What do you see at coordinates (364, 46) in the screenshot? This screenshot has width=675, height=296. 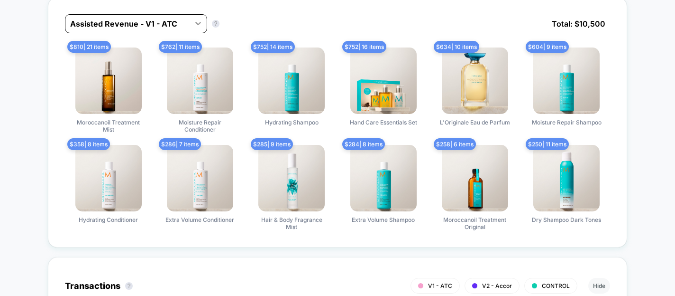 I see `span: $ 752 | 16 items` at bounding box center [364, 46].